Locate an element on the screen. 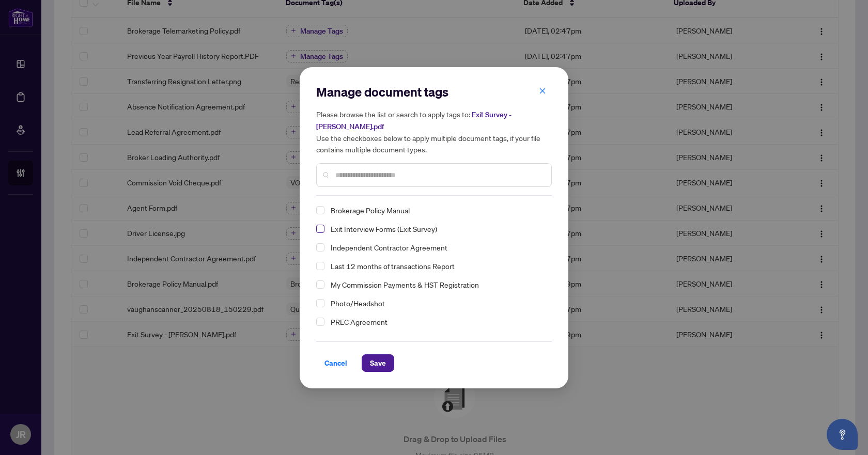  span: Select Exit Interview Forms (Exit Survey) is located at coordinates (320, 229).